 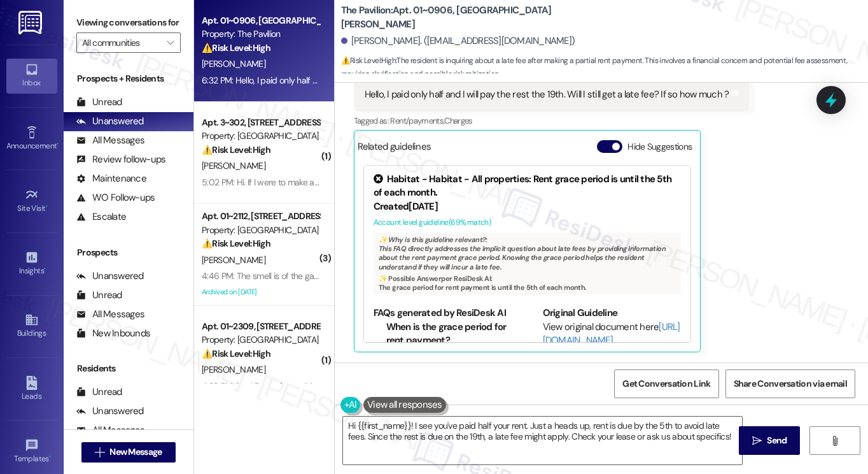 I want to click on div: WO Follow-ups, so click(x=115, y=198).